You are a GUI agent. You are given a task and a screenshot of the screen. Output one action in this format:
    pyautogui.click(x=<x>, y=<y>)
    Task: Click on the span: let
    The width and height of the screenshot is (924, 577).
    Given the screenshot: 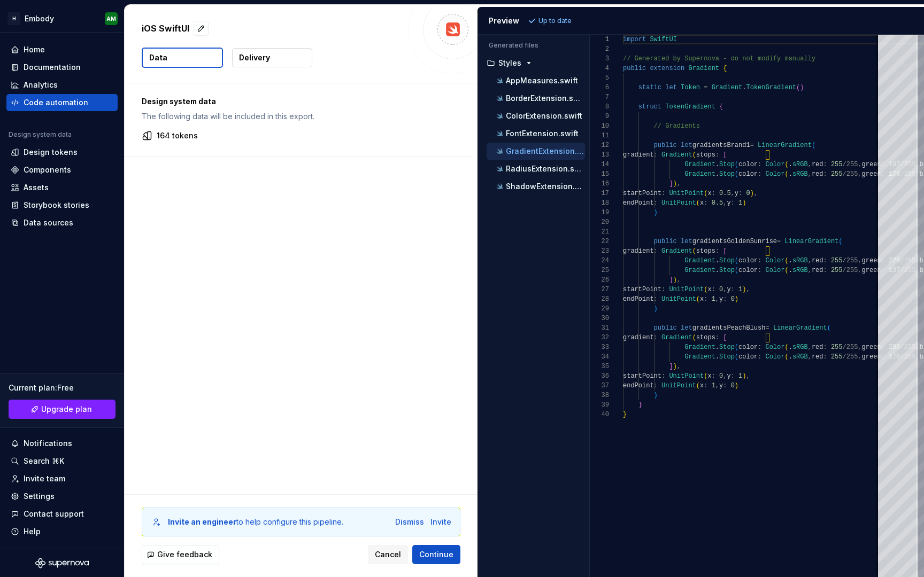 What is the action you would take?
    pyautogui.click(x=687, y=145)
    